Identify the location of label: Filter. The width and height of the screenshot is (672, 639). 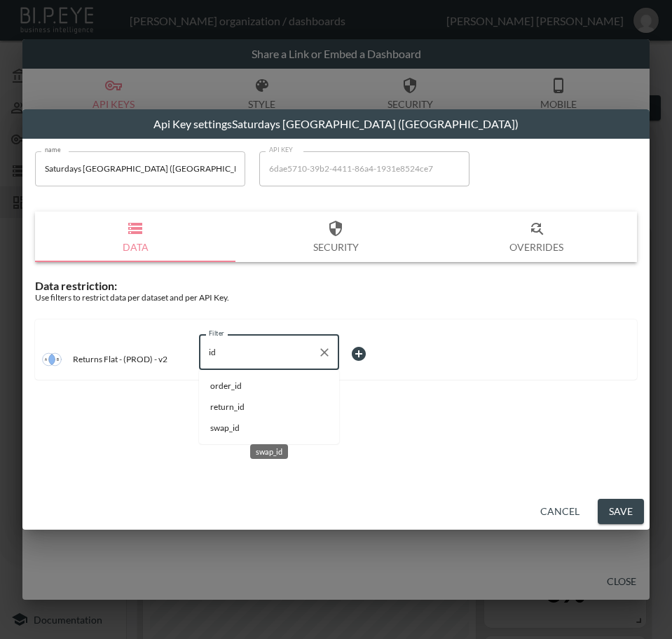
(217, 333).